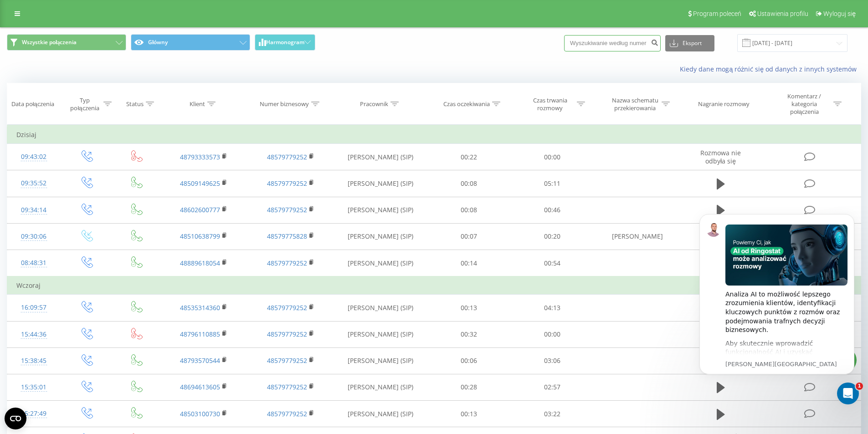 This screenshot has width=868, height=434. I want to click on a: 48510638799, so click(200, 236).